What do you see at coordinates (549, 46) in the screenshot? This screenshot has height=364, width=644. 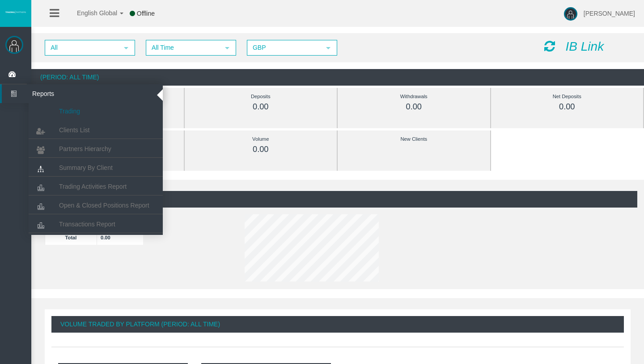 I see `i: Reload Dashboard` at bounding box center [549, 46].